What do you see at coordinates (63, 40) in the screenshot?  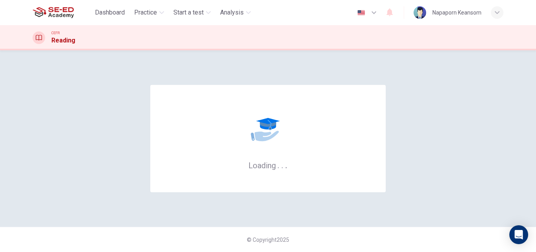 I see `h1: Reading` at bounding box center [63, 40].